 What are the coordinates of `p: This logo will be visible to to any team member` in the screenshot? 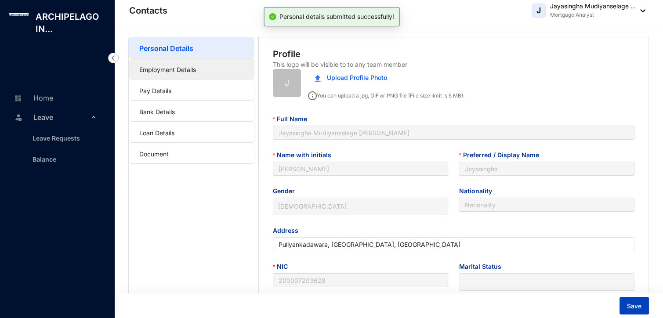 It's located at (340, 65).